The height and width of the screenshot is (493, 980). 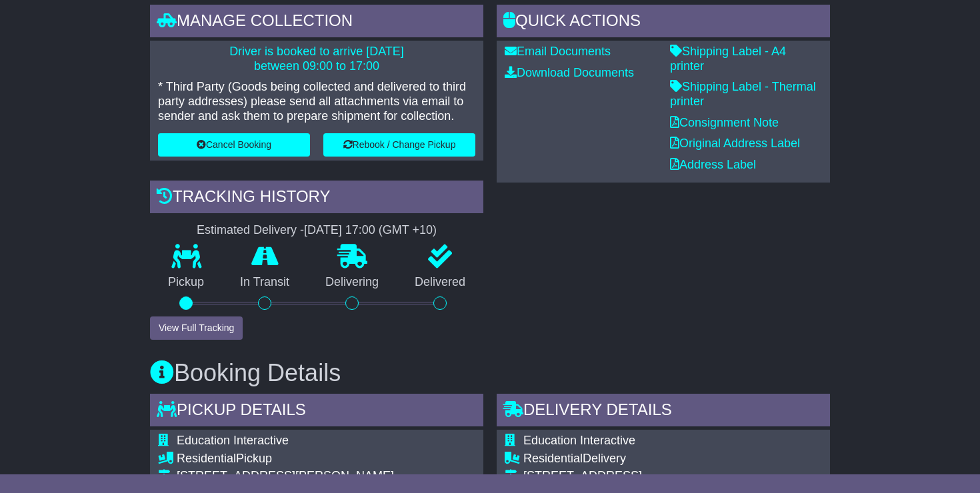 What do you see at coordinates (663, 22) in the screenshot?
I see `div: Quick Actions` at bounding box center [663, 22].